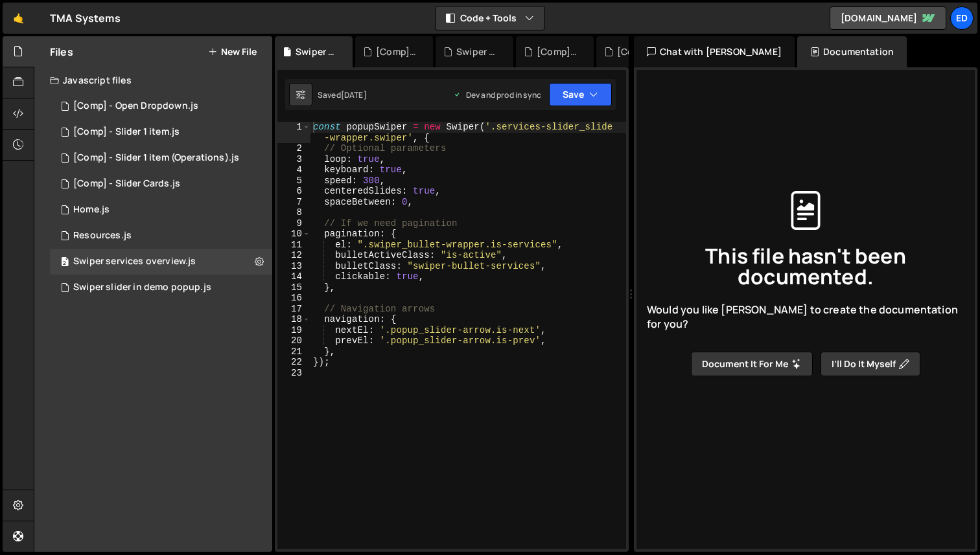  Describe the element at coordinates (294, 202) in the screenshot. I see `div: 7` at that location.